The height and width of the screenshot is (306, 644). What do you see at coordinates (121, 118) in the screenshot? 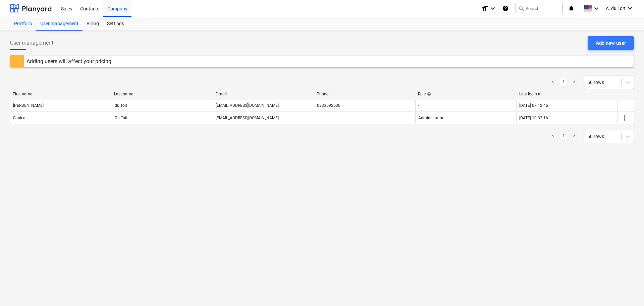
I see `div: Du Toit` at bounding box center [121, 118].